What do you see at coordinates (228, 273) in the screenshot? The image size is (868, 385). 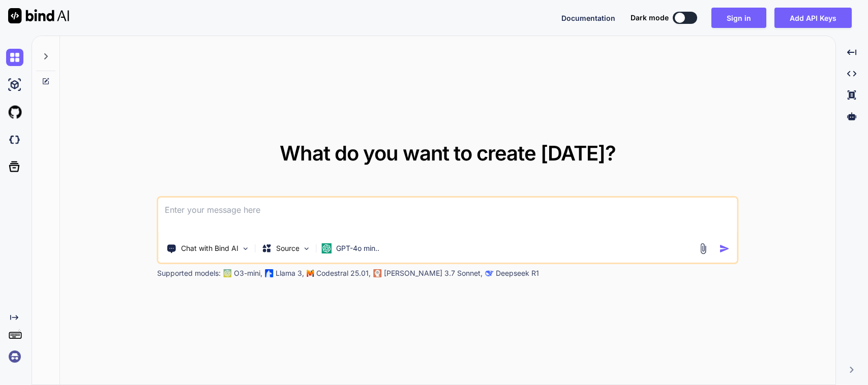 I see `img: GPT-4` at bounding box center [228, 273].